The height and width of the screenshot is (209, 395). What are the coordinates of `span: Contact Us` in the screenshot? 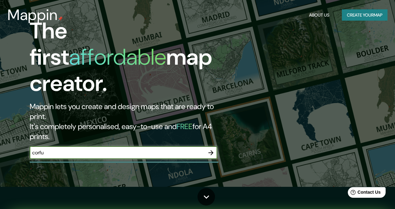 It's located at (30, 8).